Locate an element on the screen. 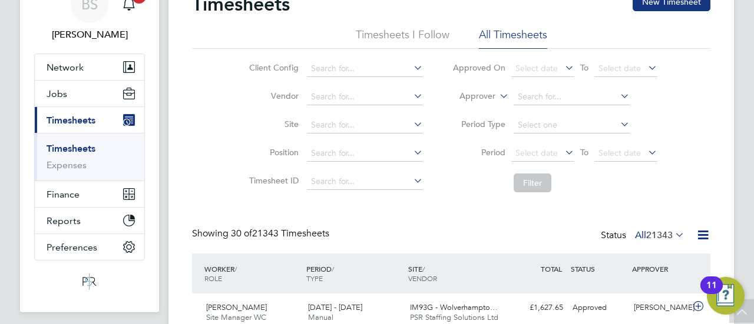  label: Vendor is located at coordinates (272, 96).